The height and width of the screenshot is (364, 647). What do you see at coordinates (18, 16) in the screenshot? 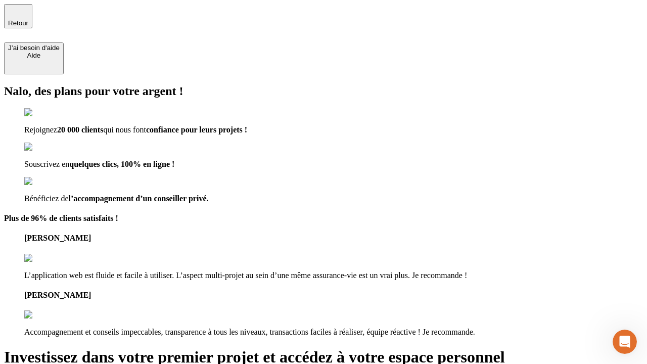
I see `button: Retour` at bounding box center [18, 16].